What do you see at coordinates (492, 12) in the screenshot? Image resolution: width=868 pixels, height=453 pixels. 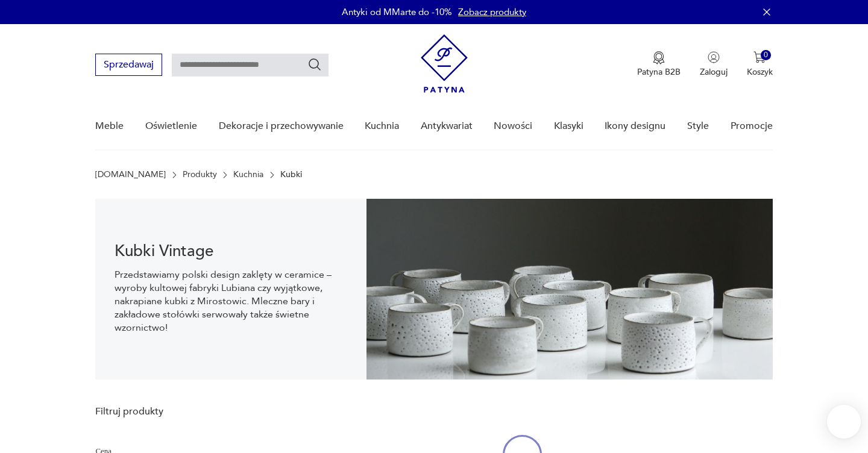 I see `a: Zobacz produkty` at bounding box center [492, 12].